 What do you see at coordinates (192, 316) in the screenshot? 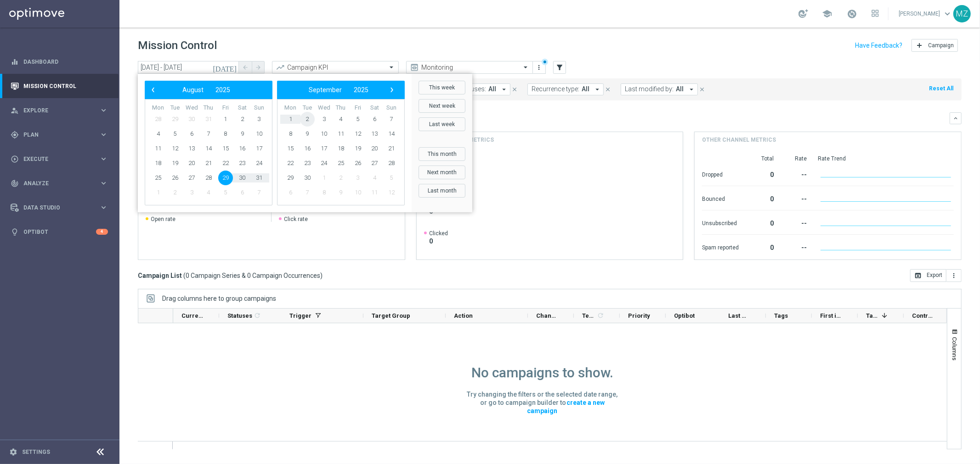
I see `span: Current Status` at bounding box center [192, 316].